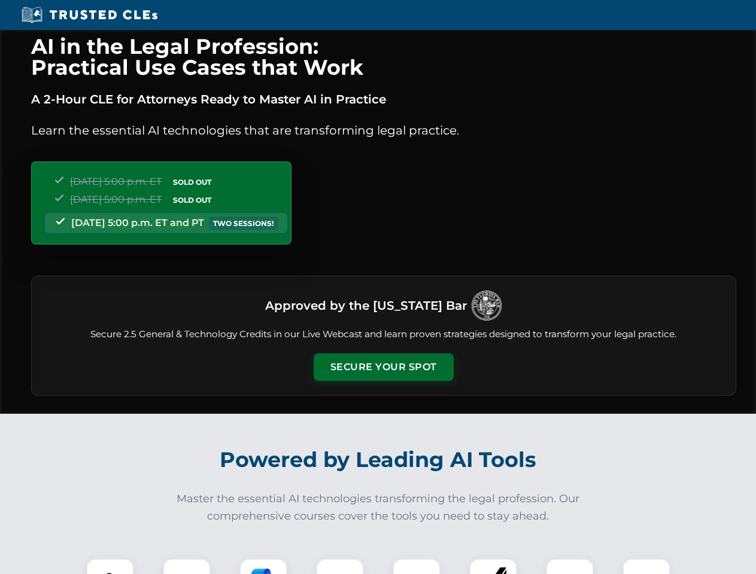  What do you see at coordinates (378, 508) in the screenshot?
I see `p: Master the essential AI technologies transforming the legal profession. Our comprehensive courses...` at bounding box center [378, 508].